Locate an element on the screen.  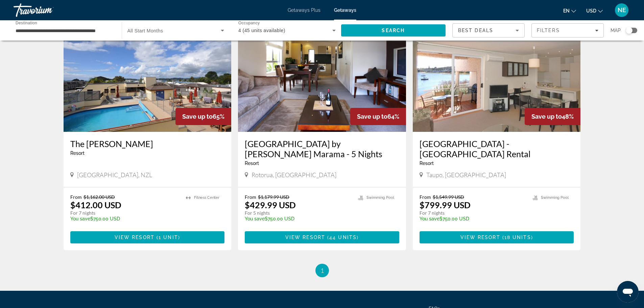
span: $1,162.00 USD is located at coordinates (99, 197).